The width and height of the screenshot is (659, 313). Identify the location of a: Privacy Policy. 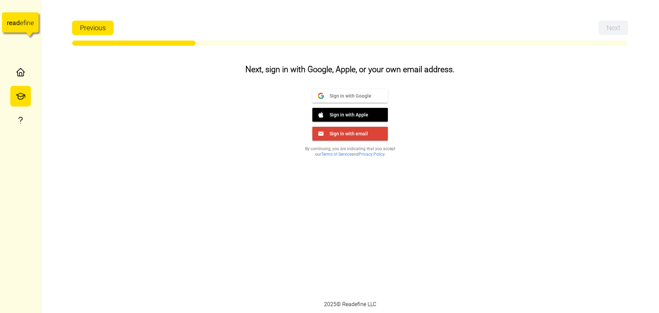
(372, 154).